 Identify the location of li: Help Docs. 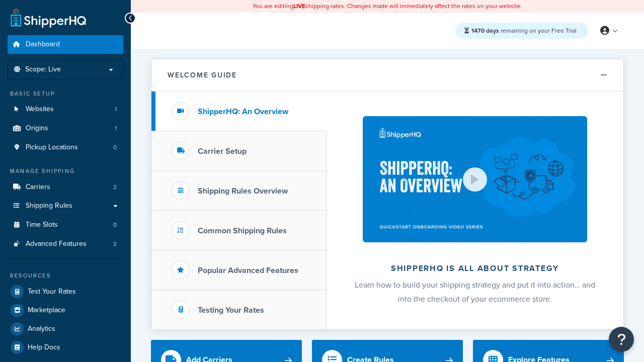
(65, 348).